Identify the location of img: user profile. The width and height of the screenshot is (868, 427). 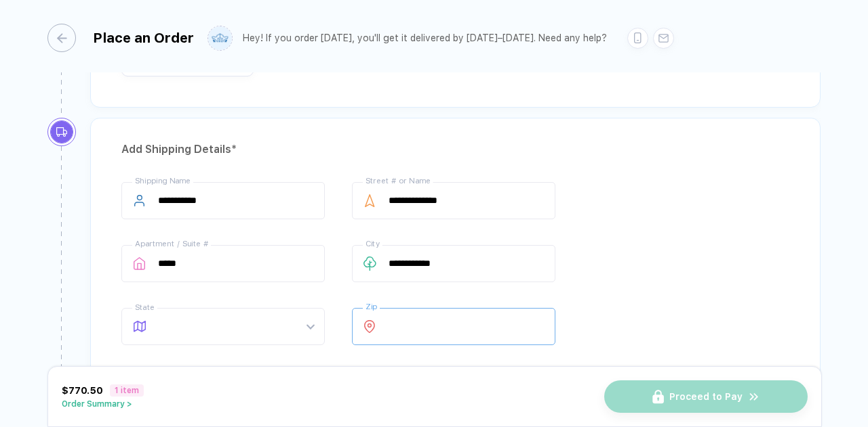
(220, 38).